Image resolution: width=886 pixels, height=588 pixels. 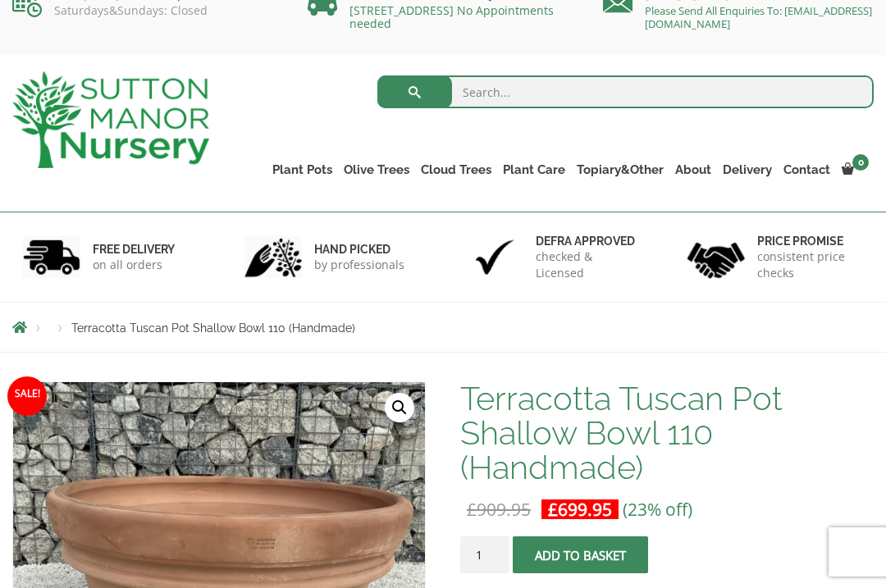 What do you see at coordinates (111, 120) in the screenshot?
I see `img: logo` at bounding box center [111, 120].